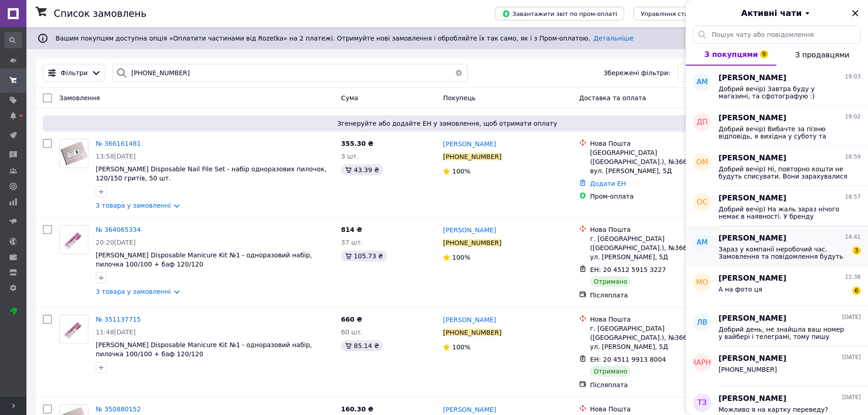 Image resolution: width=868 pixels, height=415 pixels. What do you see at coordinates (784, 213) in the screenshot?
I see `span: Добрий вечір) На жаль зараз нічого немає в наявності. У бренду ребрейдинг, дуже швидко все розкуп...` at bounding box center [784, 213].